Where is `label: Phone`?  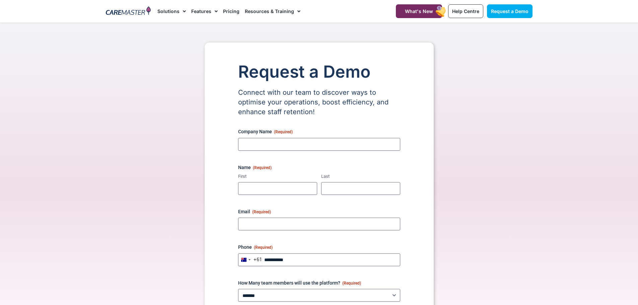
label: Phone is located at coordinates (319, 247).